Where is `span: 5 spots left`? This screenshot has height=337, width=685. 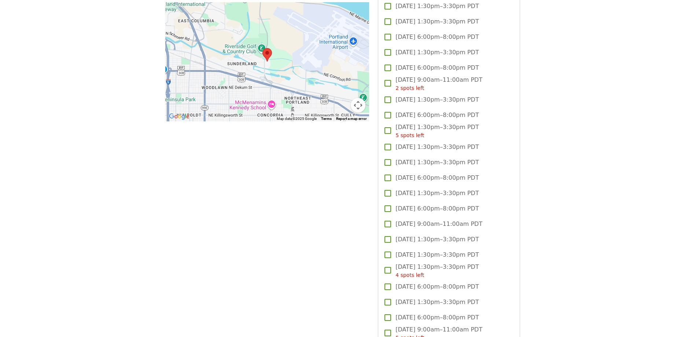
span: 5 spots left is located at coordinates (410, 135).